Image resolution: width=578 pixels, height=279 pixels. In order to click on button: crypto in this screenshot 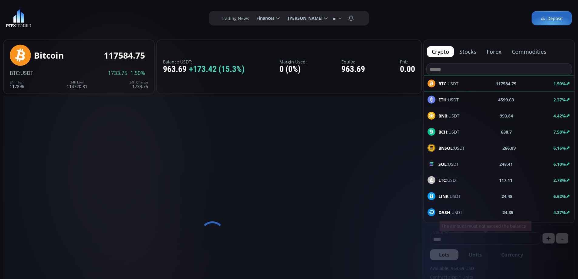, I will do `click(440, 52)`.